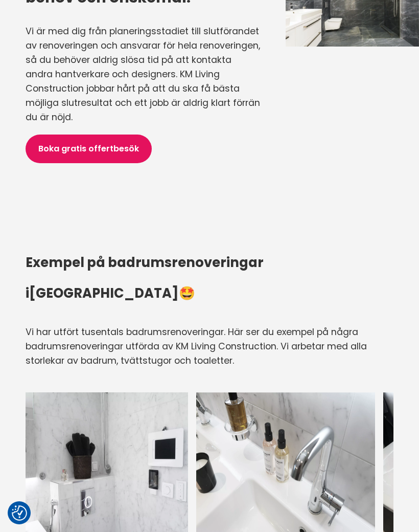 The height and width of the screenshot is (532, 419). I want to click on img: Revisit consent button, so click(19, 513).